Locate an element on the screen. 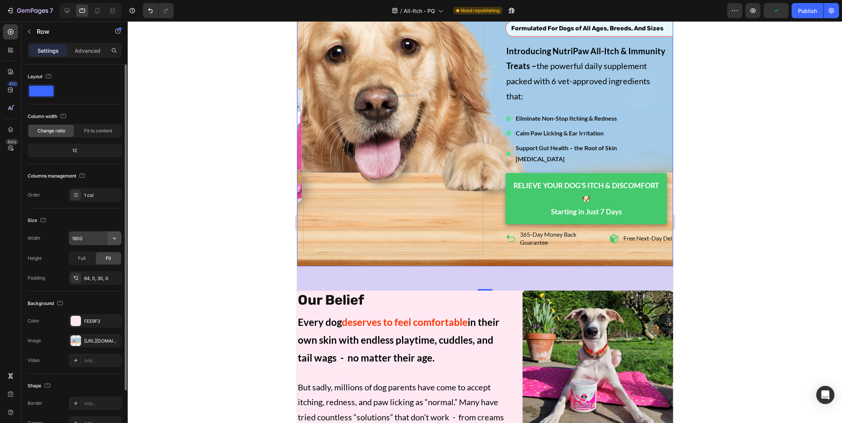 The image size is (842, 423). div: Video is located at coordinates (34, 360).